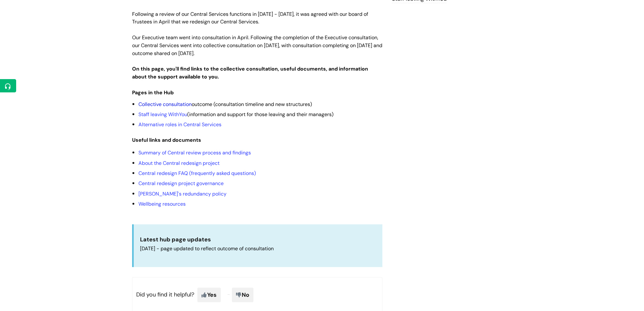  Describe the element at coordinates (162, 204) in the screenshot. I see `a: Wellbeing resources` at that location.